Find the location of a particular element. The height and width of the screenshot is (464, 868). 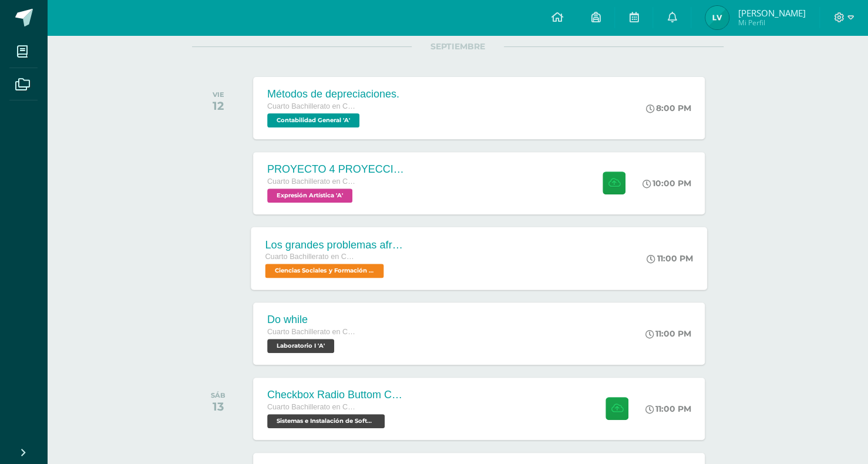

span: Expresión Artística 'A' is located at coordinates (310, 195).